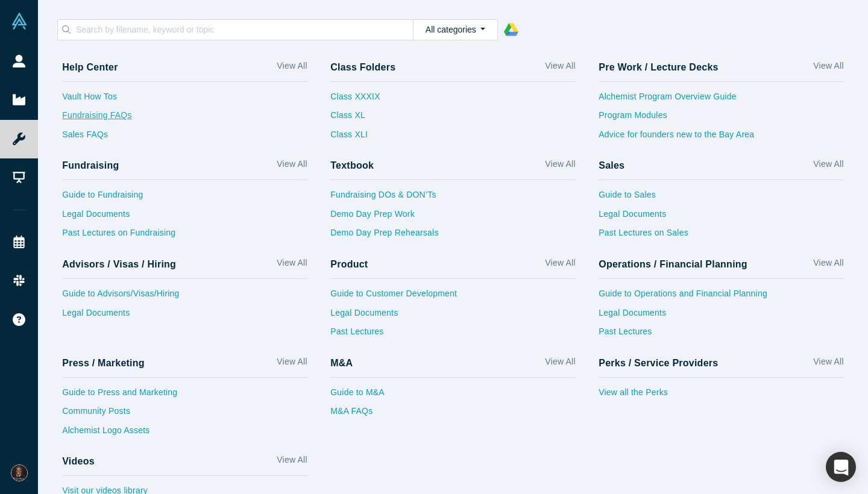  Describe the element at coordinates (91, 165) in the screenshot. I see `h4: Fundraising` at that location.